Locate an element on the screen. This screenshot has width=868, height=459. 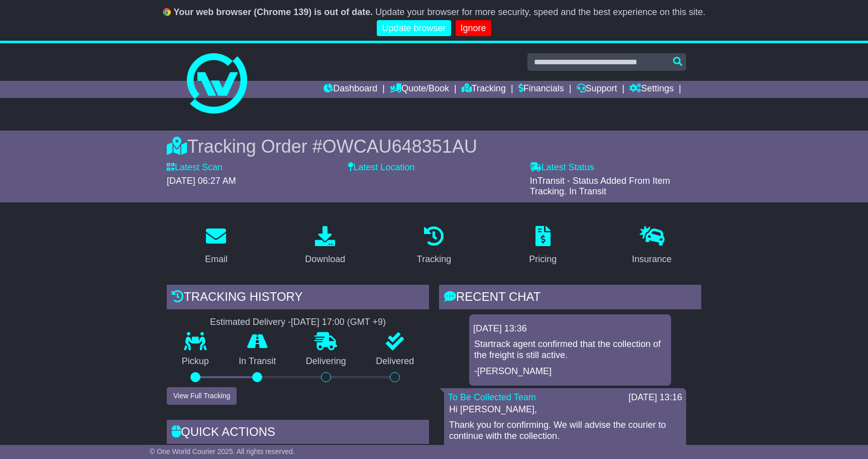
a: Email is located at coordinates (216, 246).